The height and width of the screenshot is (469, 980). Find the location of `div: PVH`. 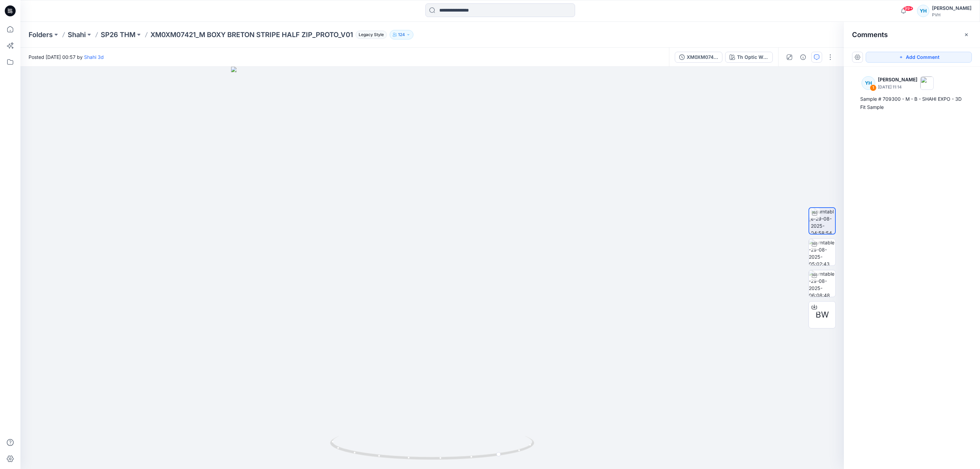

div: PVH is located at coordinates (952, 14).